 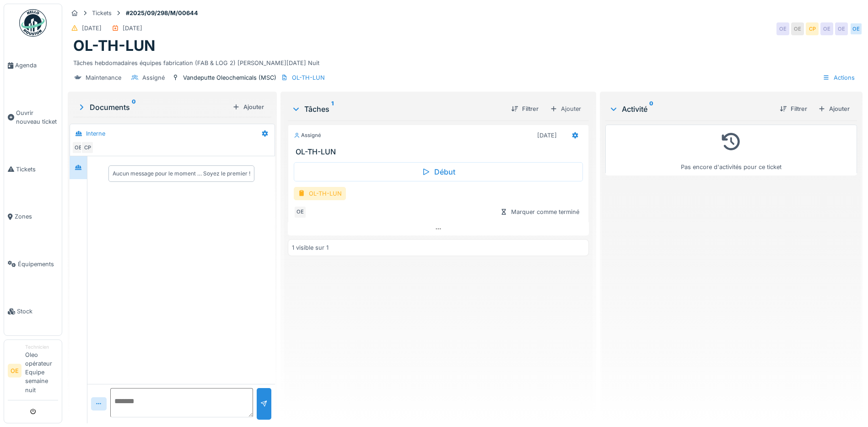 What do you see at coordinates (37, 117) in the screenshot?
I see `span: Ouvrir nouveau ticket` at bounding box center [37, 117].